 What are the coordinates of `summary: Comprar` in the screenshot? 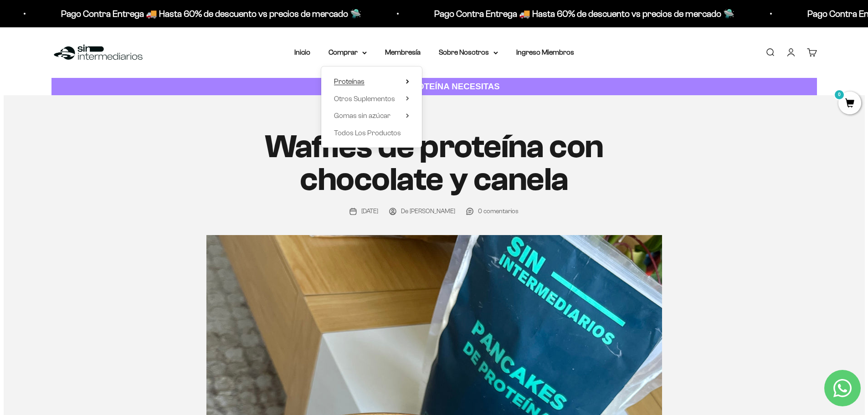 It's located at (347, 53).